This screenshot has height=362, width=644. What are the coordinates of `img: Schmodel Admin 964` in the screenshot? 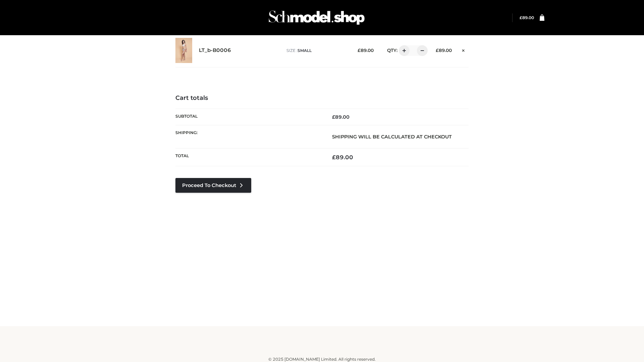 It's located at (317, 18).